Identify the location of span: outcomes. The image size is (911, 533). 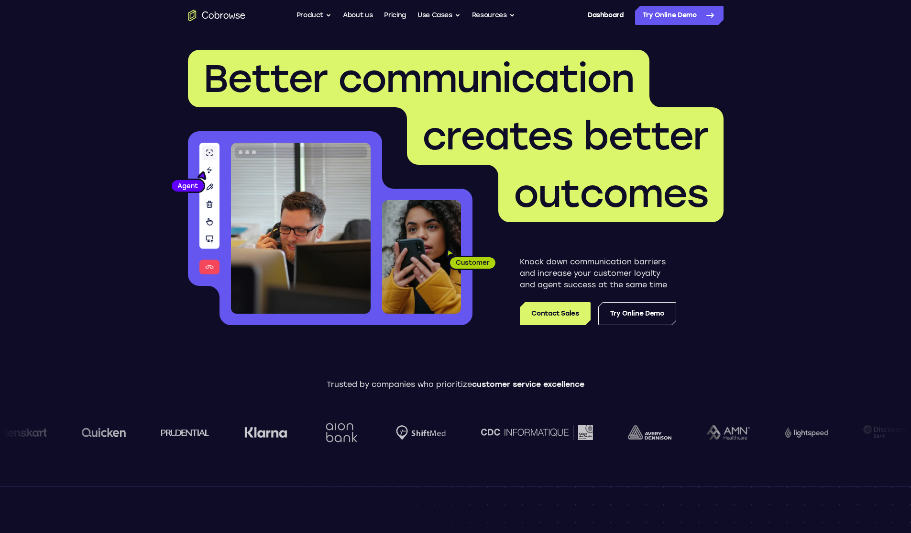
(611, 193).